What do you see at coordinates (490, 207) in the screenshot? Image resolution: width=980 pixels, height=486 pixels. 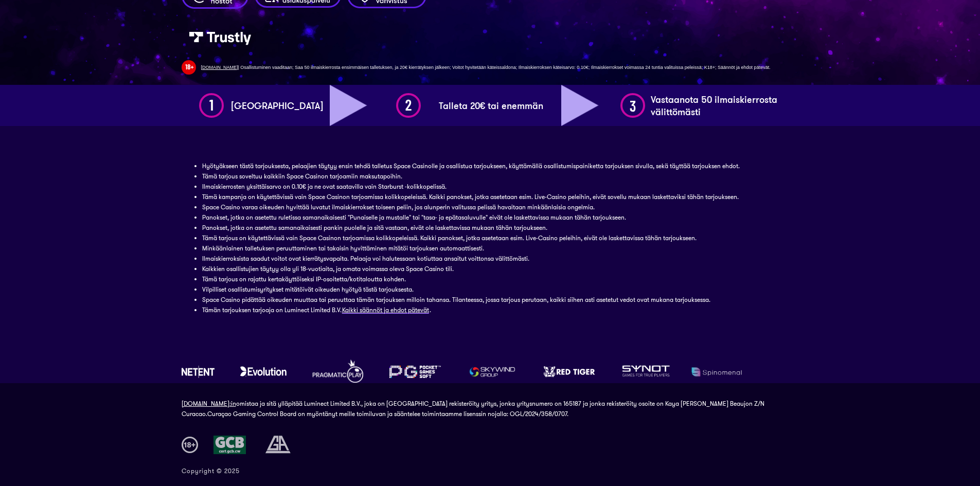 I see `li: Space Casino varaa oikeuden hyvittää luvatut ilmaiskierrokset toiseen peliin, jos alunperin valit...` at bounding box center [490, 207].